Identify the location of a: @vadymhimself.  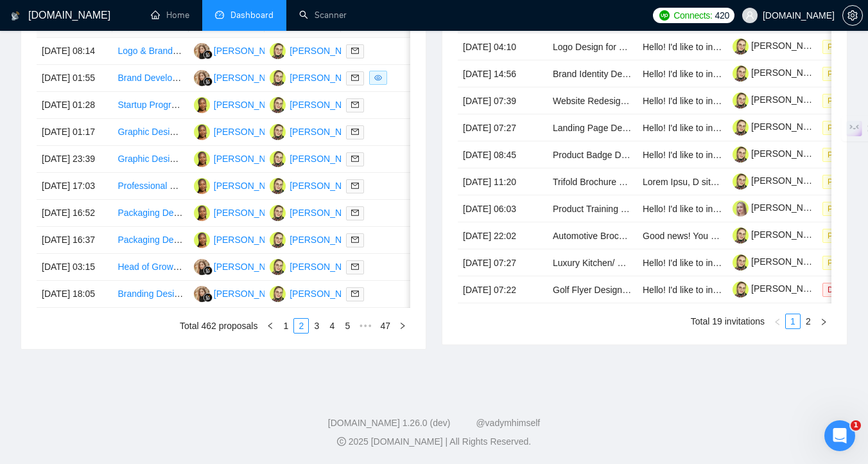
(508, 423).